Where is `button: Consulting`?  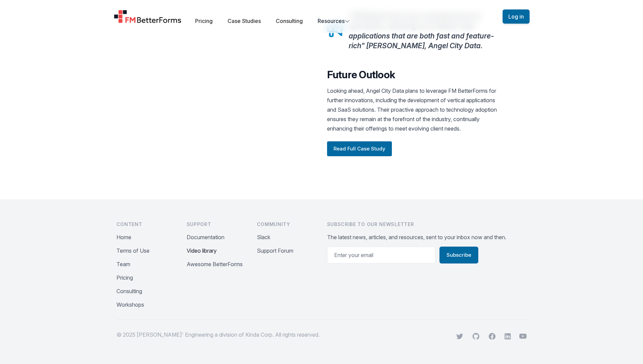 button: Consulting is located at coordinates (129, 291).